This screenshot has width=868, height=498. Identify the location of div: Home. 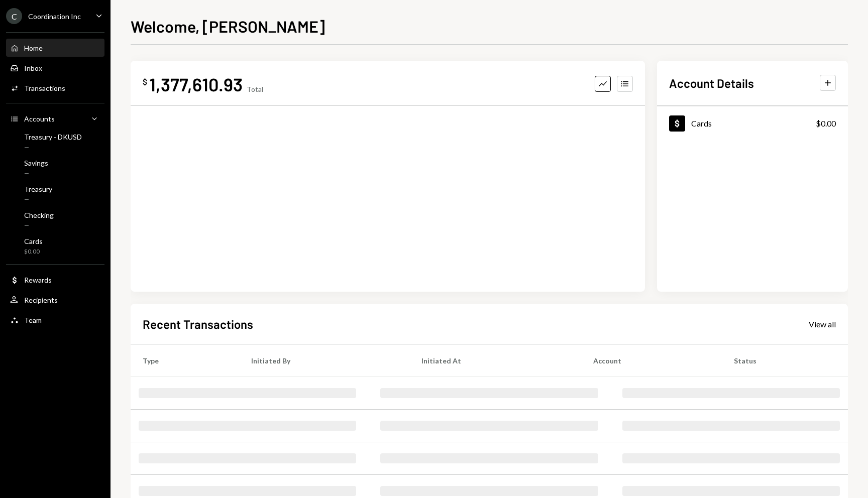
(33, 48).